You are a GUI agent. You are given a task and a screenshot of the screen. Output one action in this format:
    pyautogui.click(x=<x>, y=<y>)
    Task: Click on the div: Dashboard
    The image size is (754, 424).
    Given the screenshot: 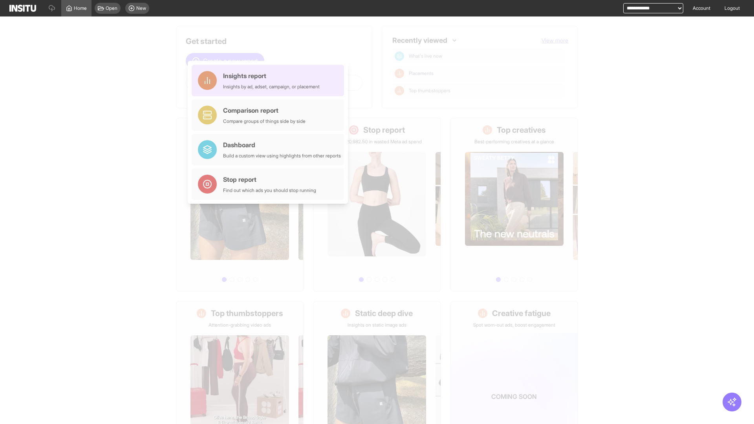 What is the action you would take?
    pyautogui.click(x=282, y=145)
    